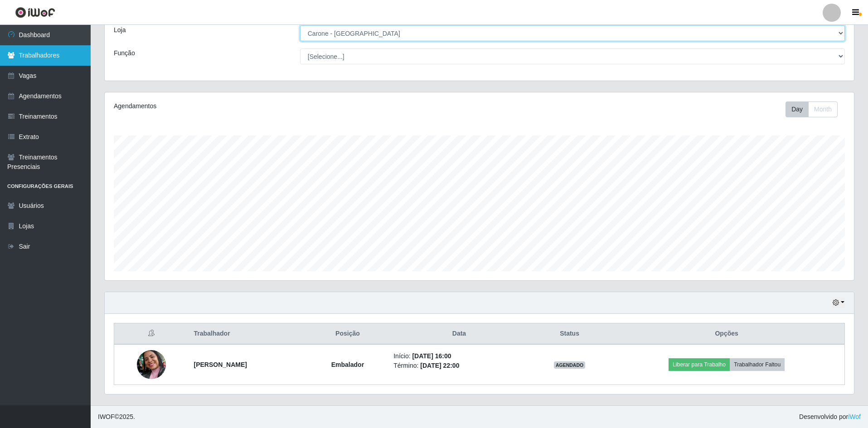 This screenshot has height=428, width=868. I want to click on span: AGENDADO, so click(570, 365).